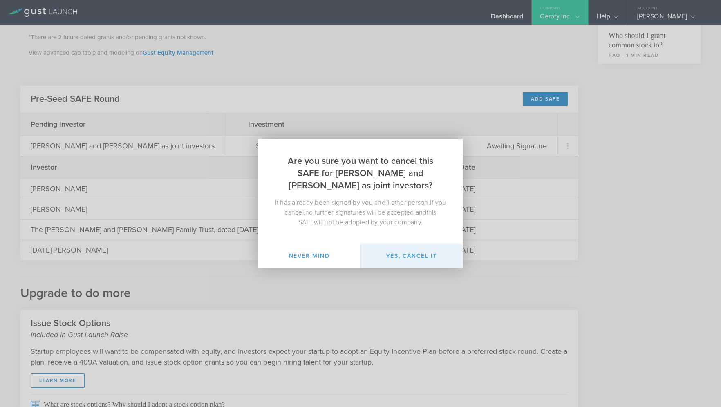 Image resolution: width=721 pixels, height=407 pixels. What do you see at coordinates (366, 212) in the screenshot?
I see `span: no further signatures will be accepted and` at bounding box center [366, 212].